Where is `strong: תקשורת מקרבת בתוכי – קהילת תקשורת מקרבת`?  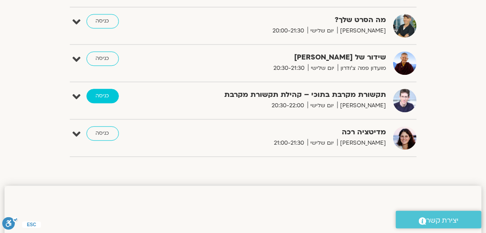 strong: תקשורת מקרבת בתוכי – קהילת תקשורת מקרבת is located at coordinates (289, 95).